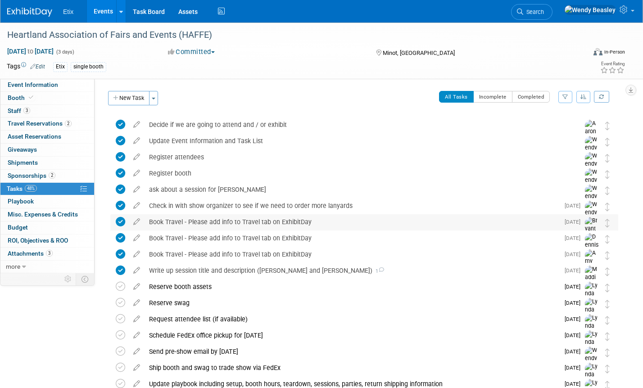 This screenshot has height=388, width=643. I want to click on div: Reserve booth assets, so click(352, 287).